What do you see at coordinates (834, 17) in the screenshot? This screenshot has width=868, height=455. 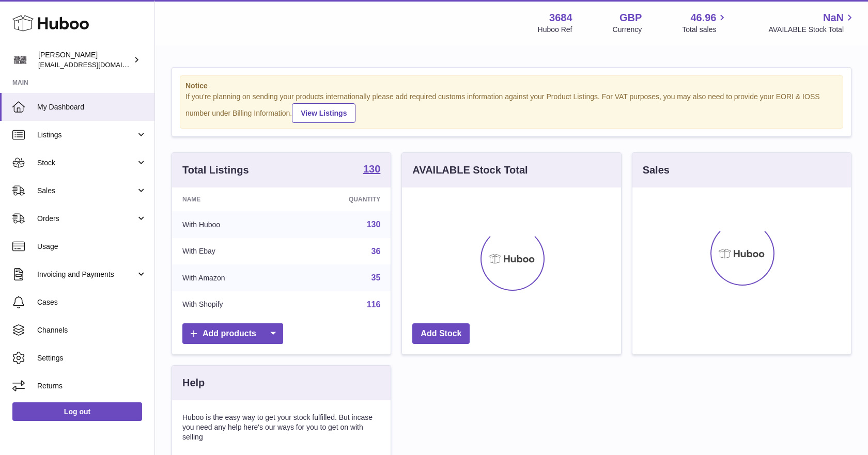 I see `span: NaN` at bounding box center [834, 17].